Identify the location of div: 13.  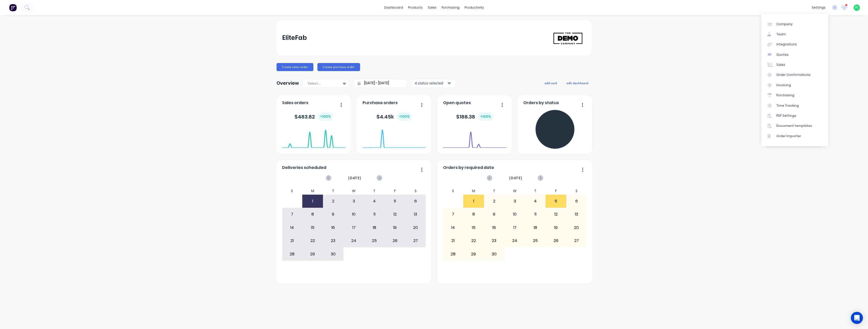
(416, 214).